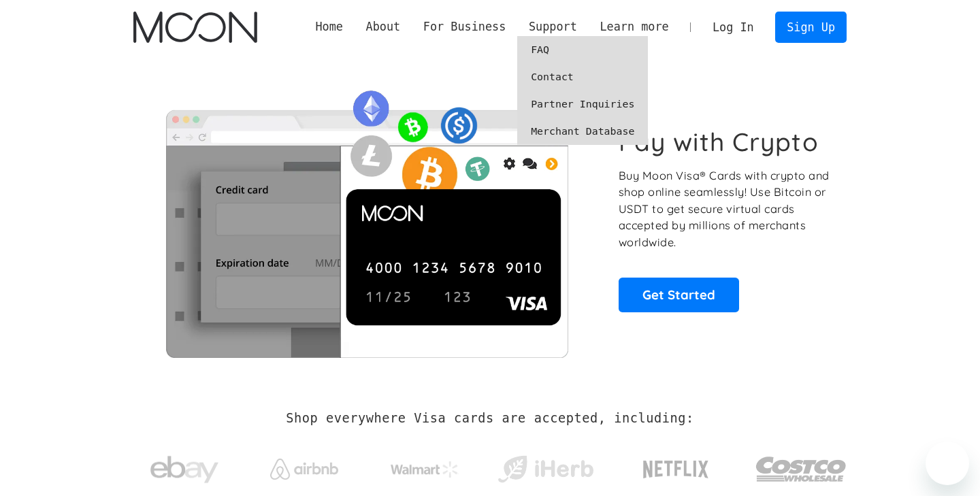  What do you see at coordinates (582, 91) in the screenshot?
I see `nav: Support` at bounding box center [582, 91].